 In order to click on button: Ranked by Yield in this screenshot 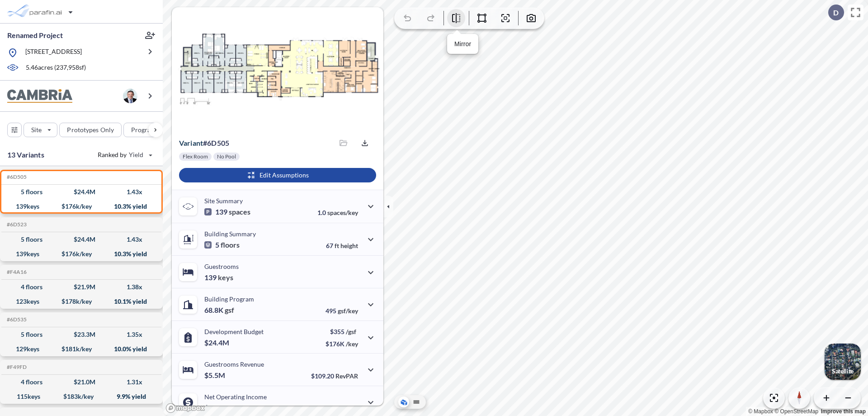, I will do `click(125, 154)`.